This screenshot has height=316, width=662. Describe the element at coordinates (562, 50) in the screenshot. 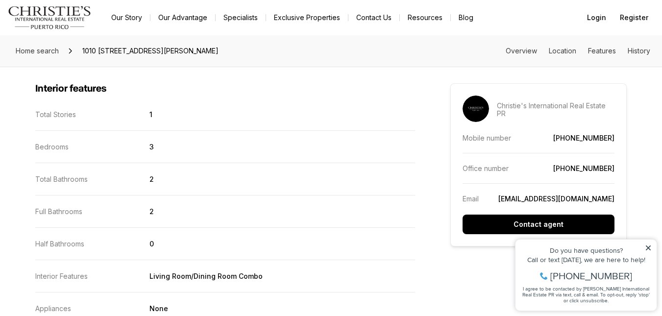

I see `a: Skip to: Location` at that location.